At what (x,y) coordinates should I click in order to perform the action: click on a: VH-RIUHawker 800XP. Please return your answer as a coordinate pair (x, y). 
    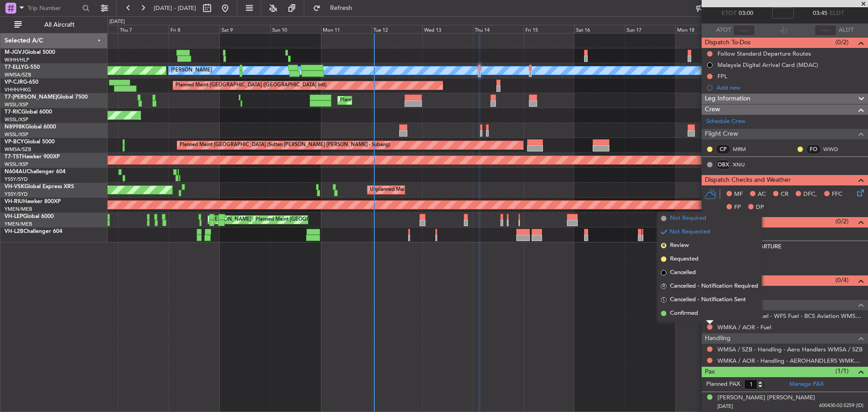
    Looking at the image, I should click on (32, 201).